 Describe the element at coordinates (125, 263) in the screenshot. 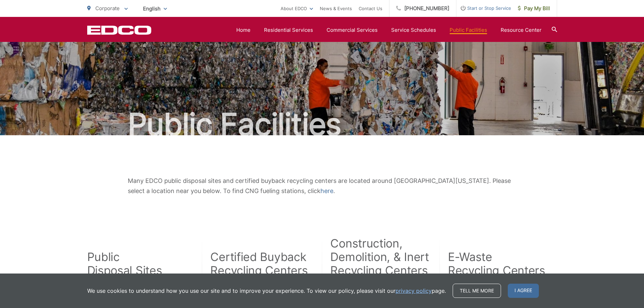

I see `h2: Public Disposal Sites` at that location.